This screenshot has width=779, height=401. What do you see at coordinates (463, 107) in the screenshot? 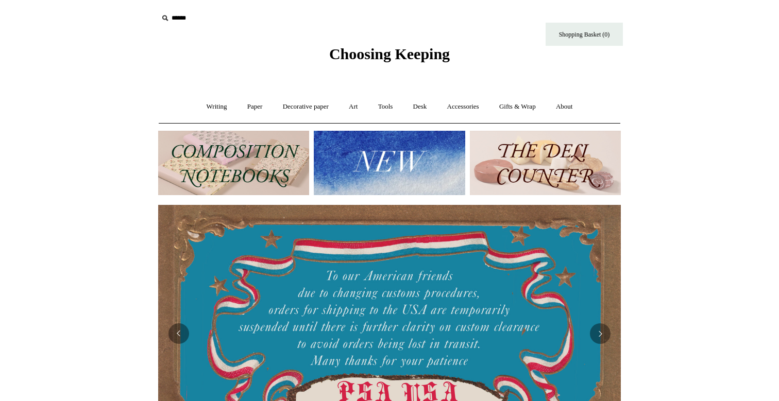
I see `a: Accessories` at bounding box center [463, 107].